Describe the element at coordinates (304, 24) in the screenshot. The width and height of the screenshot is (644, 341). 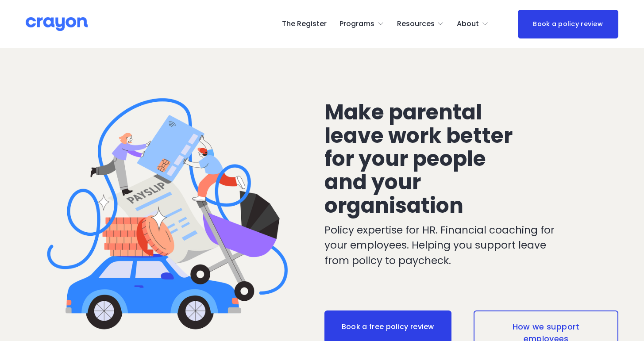
I see `a: The Register` at that location.